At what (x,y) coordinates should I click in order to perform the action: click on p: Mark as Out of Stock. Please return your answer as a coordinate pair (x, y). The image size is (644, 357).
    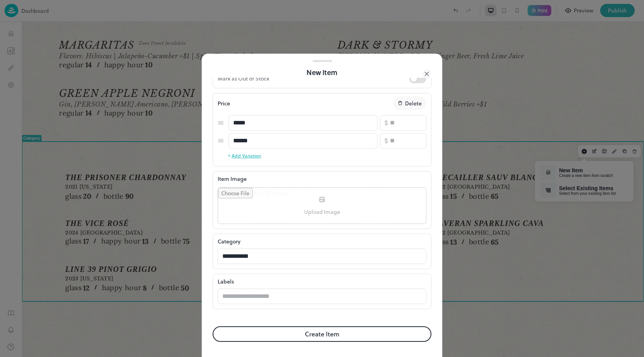
    Looking at the image, I should click on (314, 78).